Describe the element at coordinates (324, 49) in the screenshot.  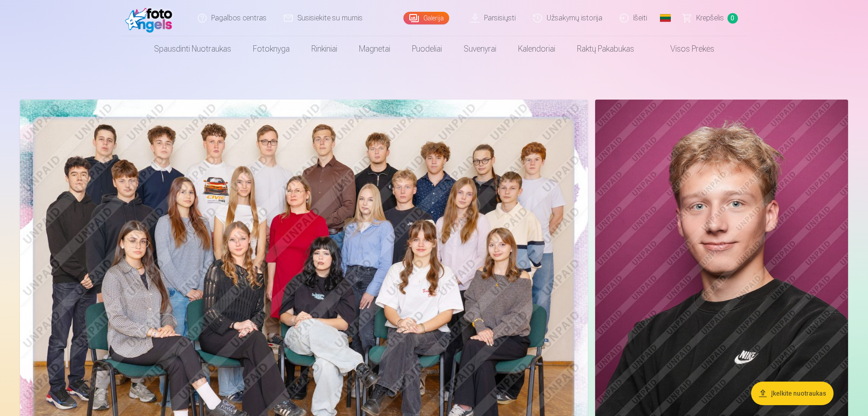
I see `a: Rinkiniai` at that location.